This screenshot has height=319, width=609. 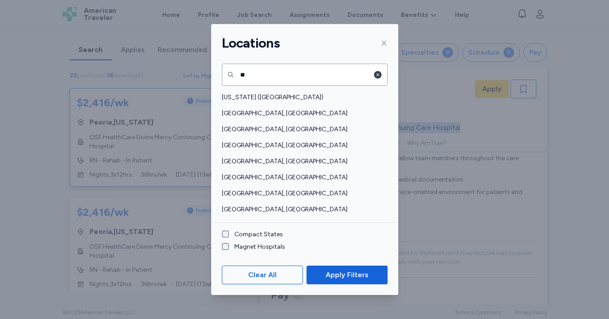 What do you see at coordinates (256, 235) in the screenshot?
I see `label: Compact States` at bounding box center [256, 235].